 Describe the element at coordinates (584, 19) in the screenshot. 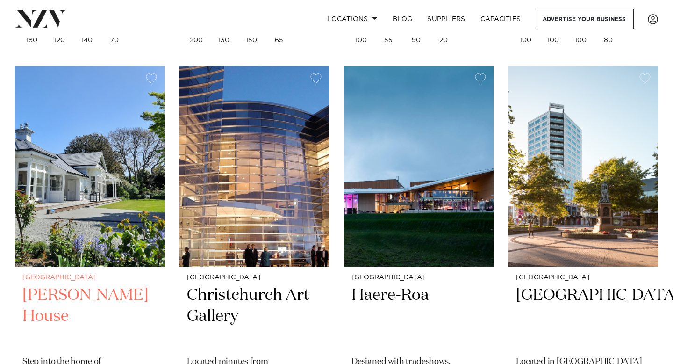

I see `a: Advertise your business` at that location.